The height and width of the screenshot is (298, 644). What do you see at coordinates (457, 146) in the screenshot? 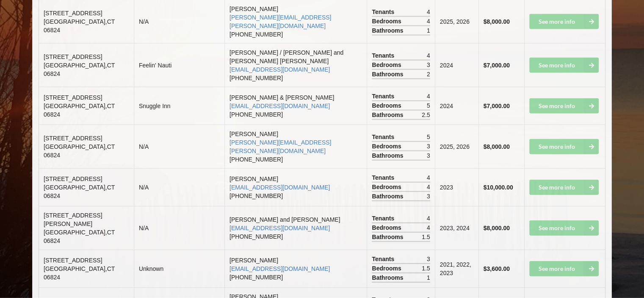
I see `td: 2025, 2026` at bounding box center [457, 146].